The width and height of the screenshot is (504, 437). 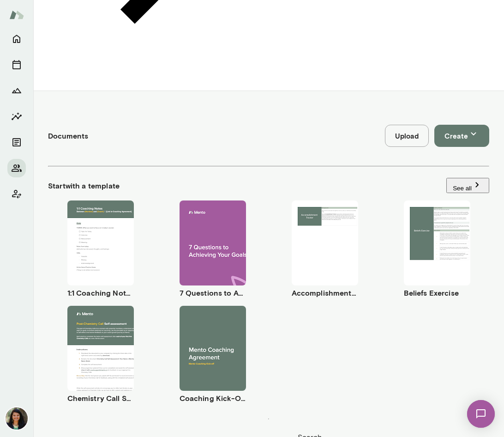 I want to click on h6: Start with a template, so click(x=83, y=186).